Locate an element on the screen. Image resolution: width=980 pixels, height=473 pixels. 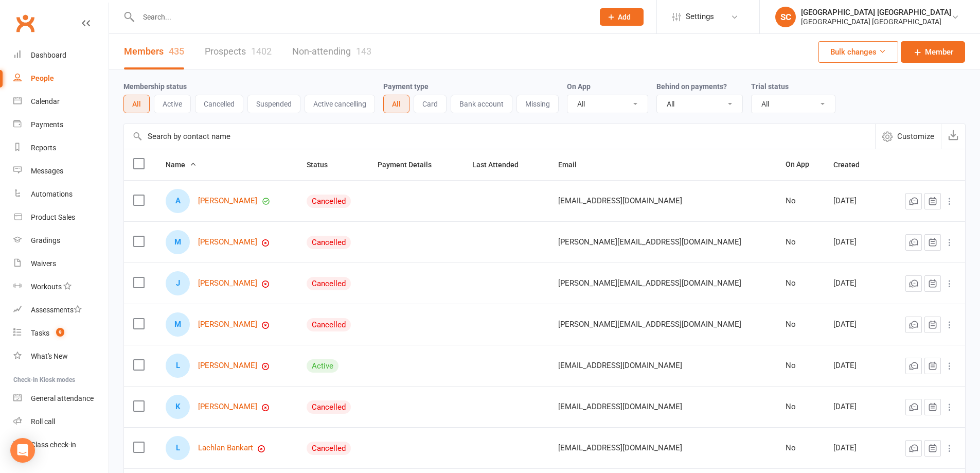
a: Automations is located at coordinates (61, 194).